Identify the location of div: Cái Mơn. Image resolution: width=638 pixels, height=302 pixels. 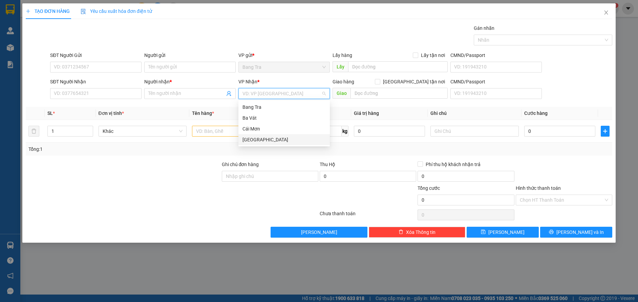
(284, 129).